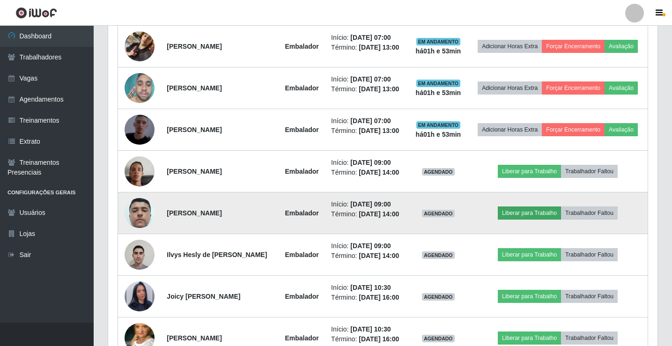  Describe the element at coordinates (140, 297) in the screenshot. I see `img: 1743243818079.jpeg` at that location.